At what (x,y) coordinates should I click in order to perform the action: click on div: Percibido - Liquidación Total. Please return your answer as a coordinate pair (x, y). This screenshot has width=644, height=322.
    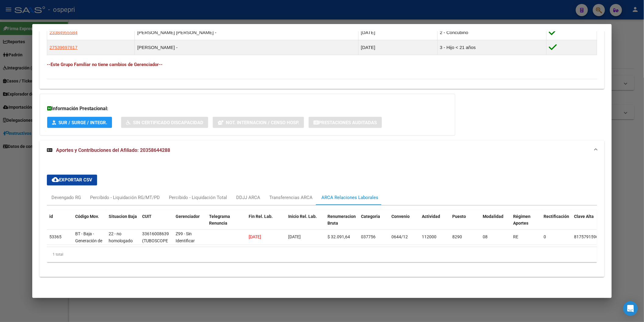
    Looking at the image, I should click on (198, 197).